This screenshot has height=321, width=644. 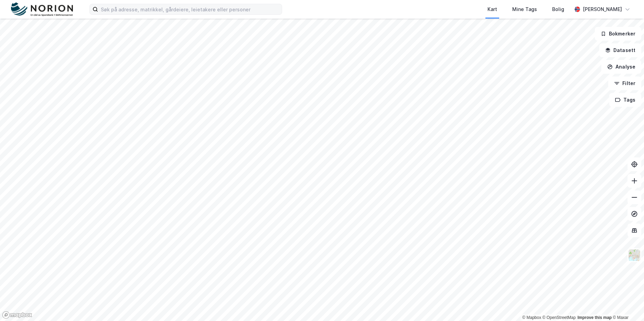 I want to click on button: Datasett, so click(x=620, y=50).